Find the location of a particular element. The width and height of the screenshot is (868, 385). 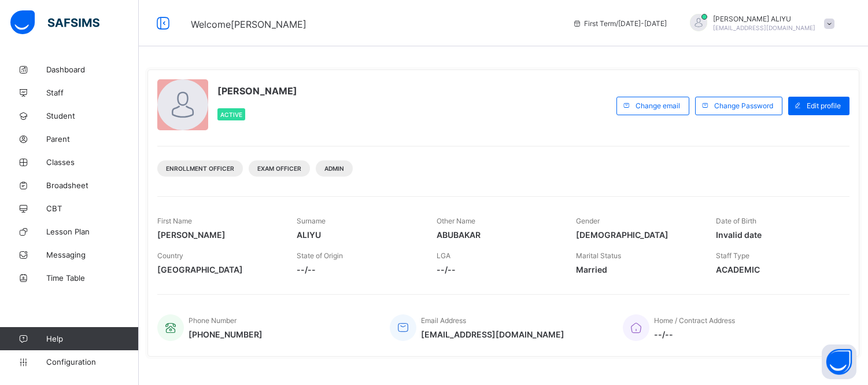

span: First Name is located at coordinates (174, 220).